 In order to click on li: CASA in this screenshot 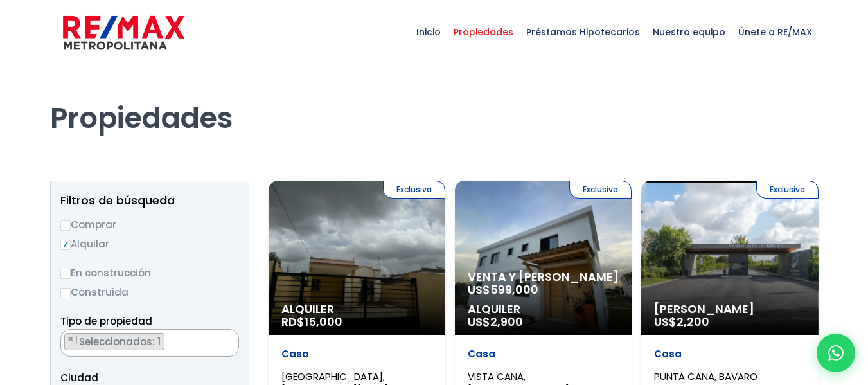, I will do `click(114, 342)`.